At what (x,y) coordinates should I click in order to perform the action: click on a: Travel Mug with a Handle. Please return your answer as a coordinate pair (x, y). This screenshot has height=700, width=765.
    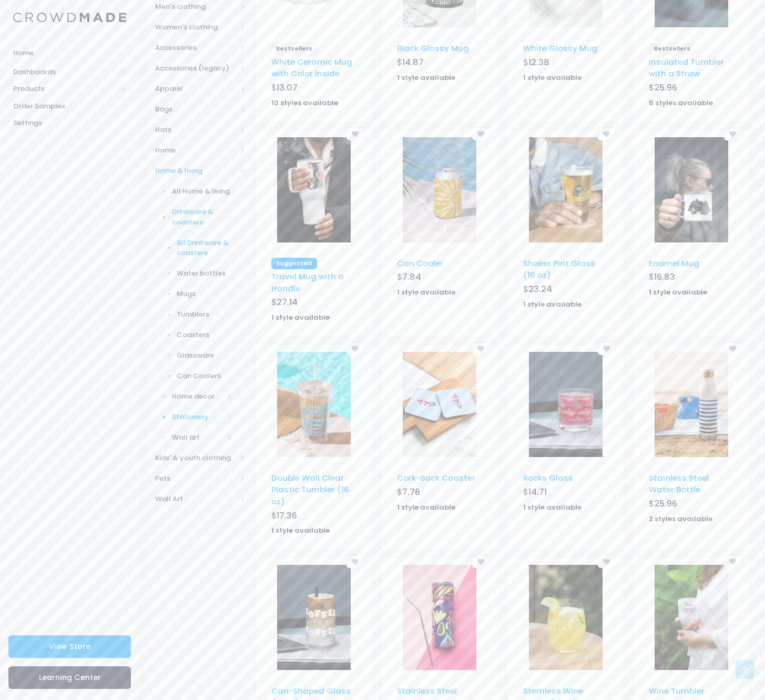
    Looking at the image, I should click on (307, 282).